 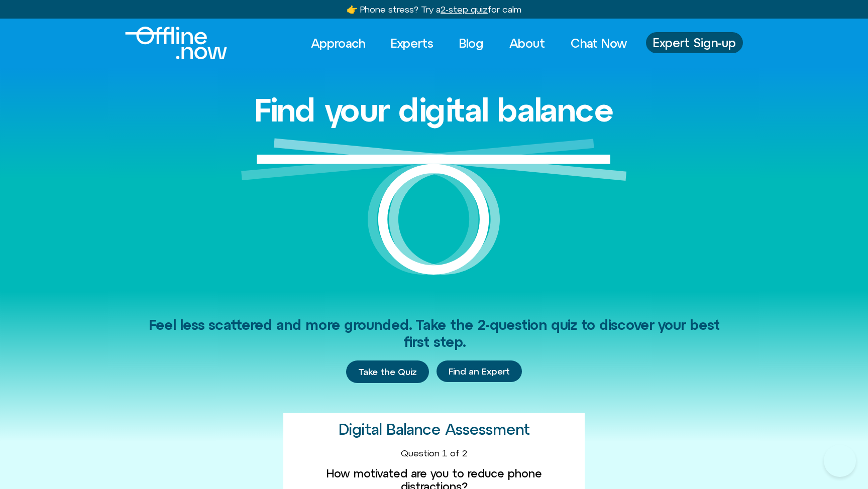 What do you see at coordinates (434, 334) in the screenshot?
I see `span: Feel less scattered and more grounded. Take the 2-question quiz to discover your best first step.` at bounding box center [434, 334].